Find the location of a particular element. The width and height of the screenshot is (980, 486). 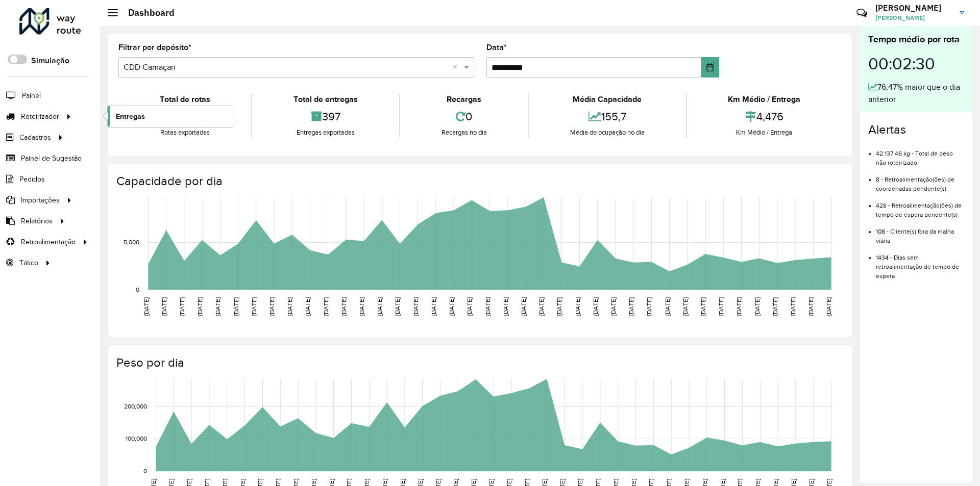

label: Data is located at coordinates (497, 48).